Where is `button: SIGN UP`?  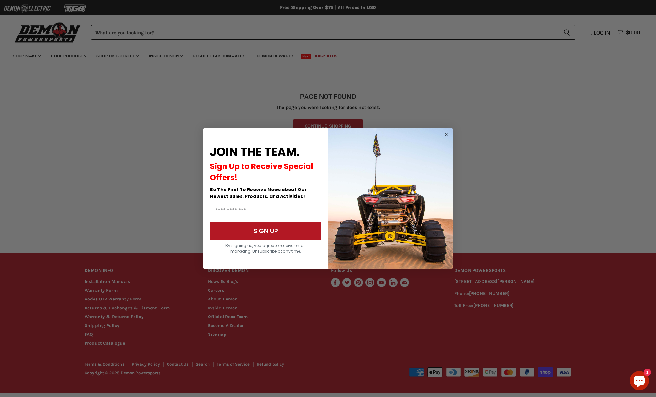
button: SIGN UP is located at coordinates (266, 231).